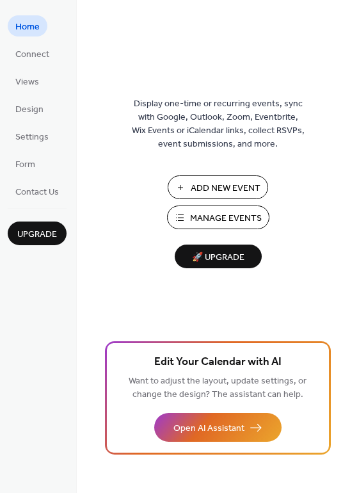 The width and height of the screenshot is (359, 493). What do you see at coordinates (226, 218) in the screenshot?
I see `span: Manage Events` at bounding box center [226, 218].